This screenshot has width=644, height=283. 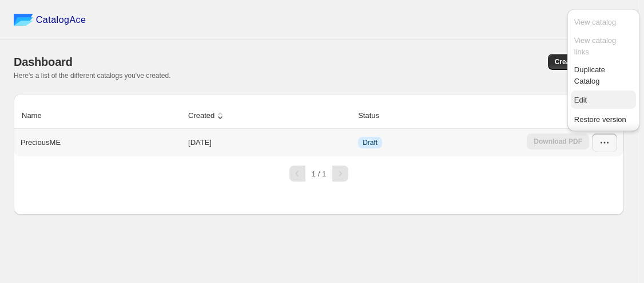 What do you see at coordinates (595, 46) in the screenshot?
I see `span: View catalog links` at bounding box center [595, 46].